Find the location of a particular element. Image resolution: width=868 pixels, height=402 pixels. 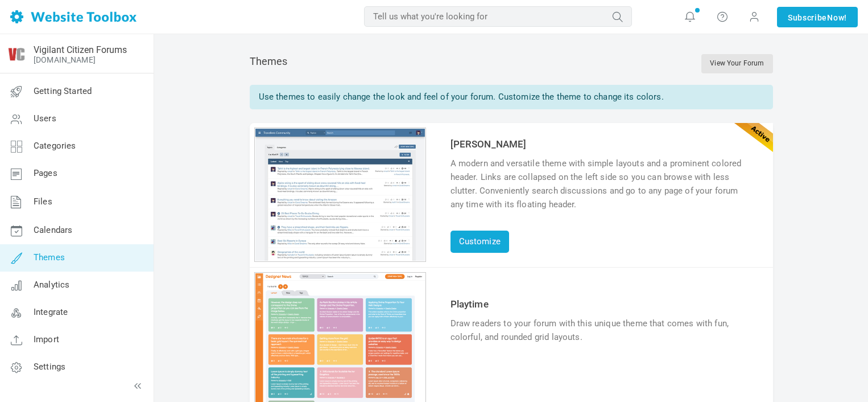

a: Playtime is located at coordinates (469, 304).